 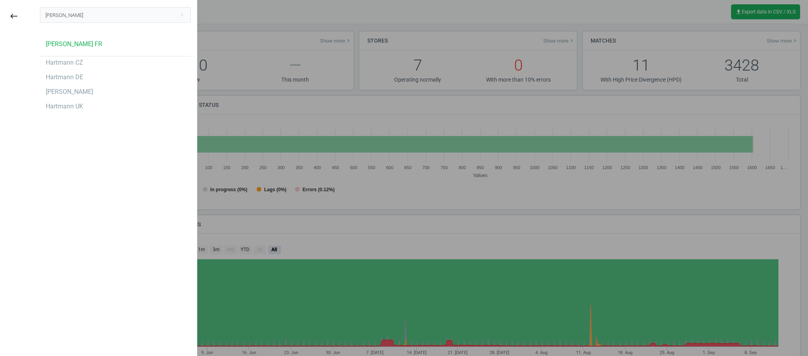 I want to click on input: Search campaign, so click(x=115, y=15).